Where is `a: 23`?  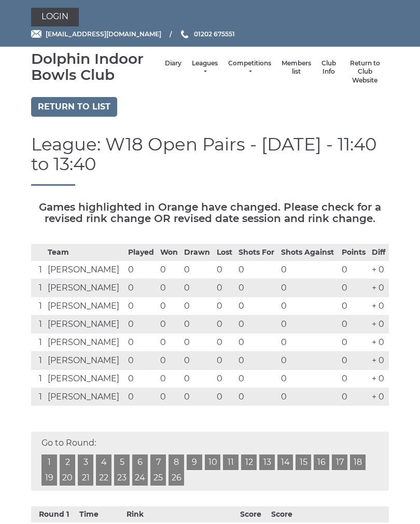 a: 23 is located at coordinates (122, 478).